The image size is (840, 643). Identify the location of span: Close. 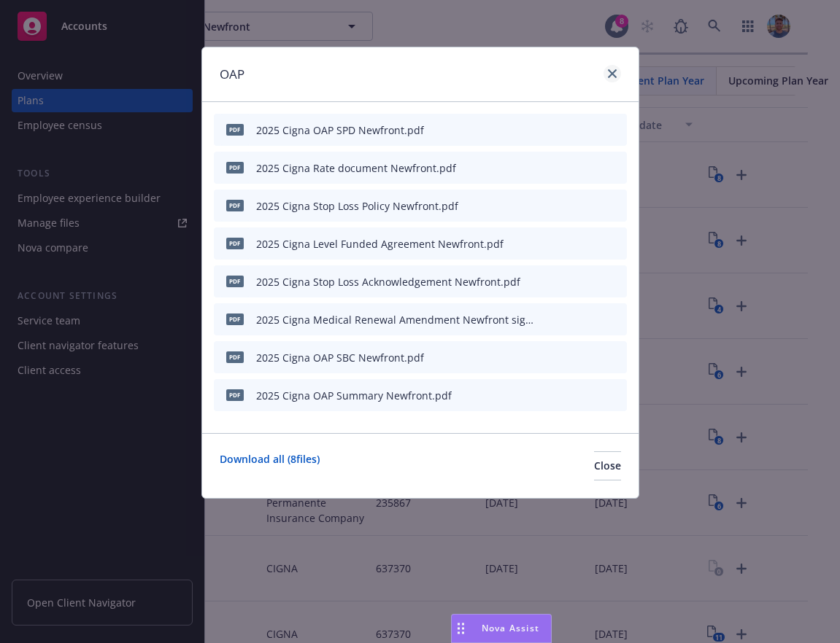
(607, 466).